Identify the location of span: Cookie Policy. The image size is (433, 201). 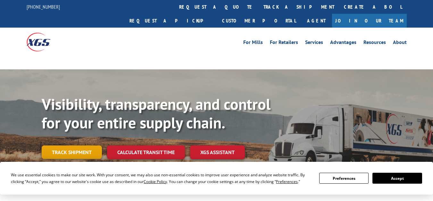
(155, 181).